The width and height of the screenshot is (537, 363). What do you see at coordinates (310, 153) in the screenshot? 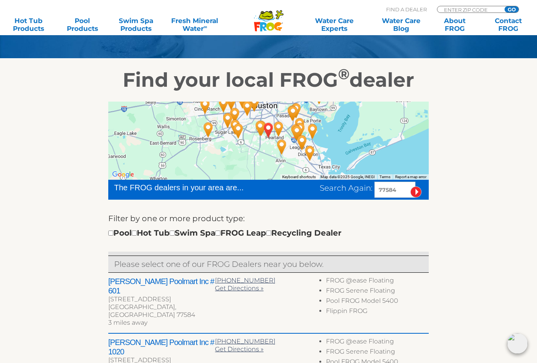
I see `div: Leslie's Poolmart, Inc. # 944 - 20 miles away.` at bounding box center [310, 153].